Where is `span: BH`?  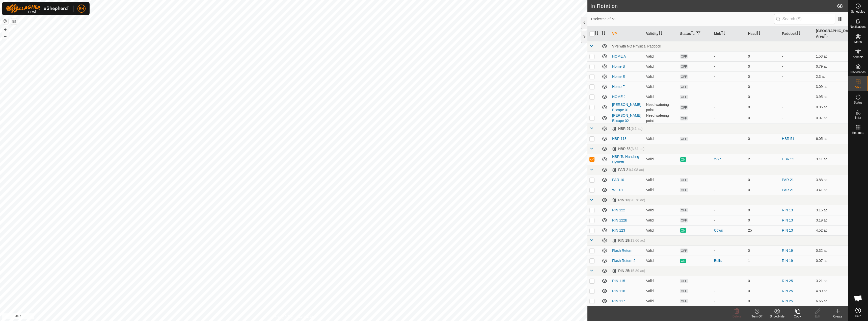 span: BH is located at coordinates (81, 8).